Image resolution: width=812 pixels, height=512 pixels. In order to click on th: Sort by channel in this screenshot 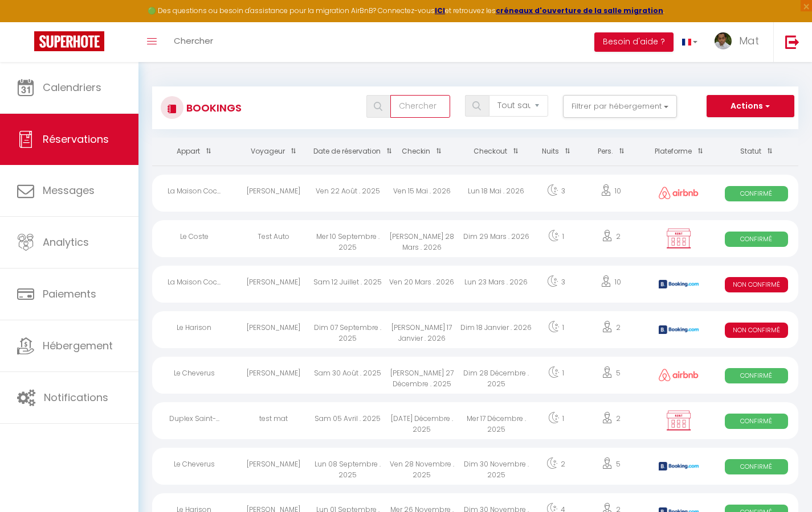, I will do `click(678, 152)`.